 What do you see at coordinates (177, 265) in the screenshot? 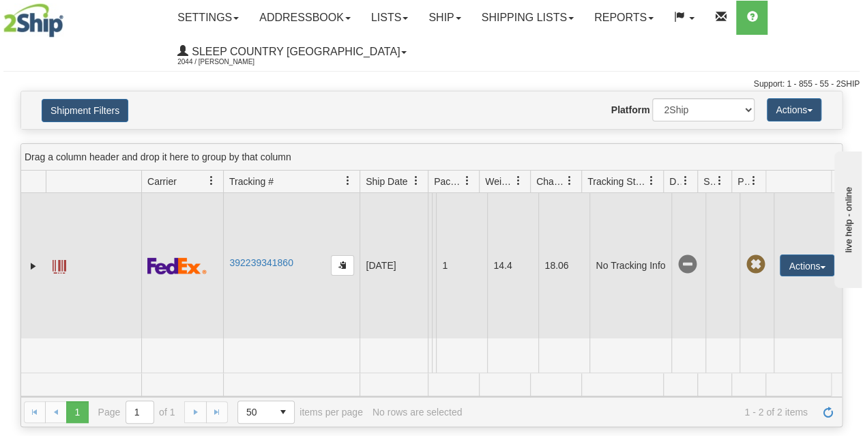
I see `img: 2 - FedEx Express®` at bounding box center [177, 265].